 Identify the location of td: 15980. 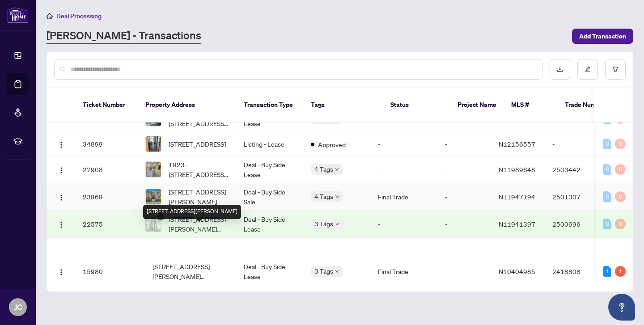
(107, 271).